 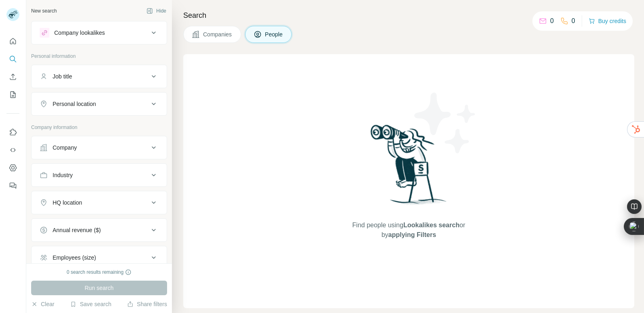 What do you see at coordinates (99, 272) in the screenshot?
I see `div: 0 search results remaining` at bounding box center [99, 272].